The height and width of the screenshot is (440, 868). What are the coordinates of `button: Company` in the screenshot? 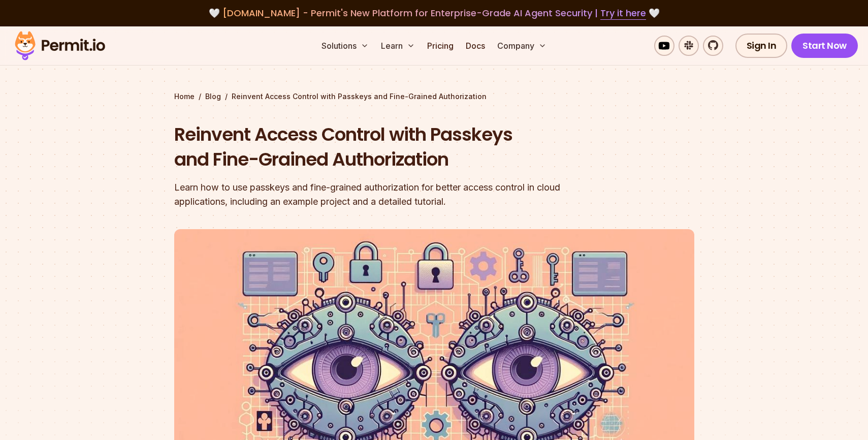 It's located at (521, 46).